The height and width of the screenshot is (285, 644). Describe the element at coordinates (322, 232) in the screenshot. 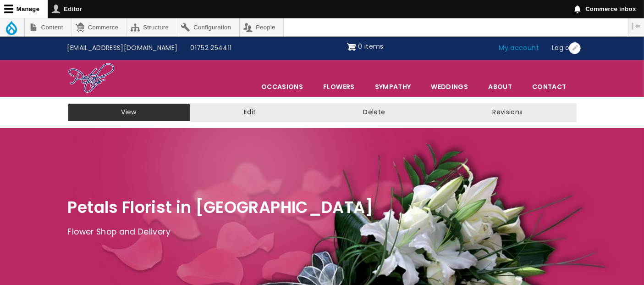

I see `p: Flower Shop and Delivery` at that location.